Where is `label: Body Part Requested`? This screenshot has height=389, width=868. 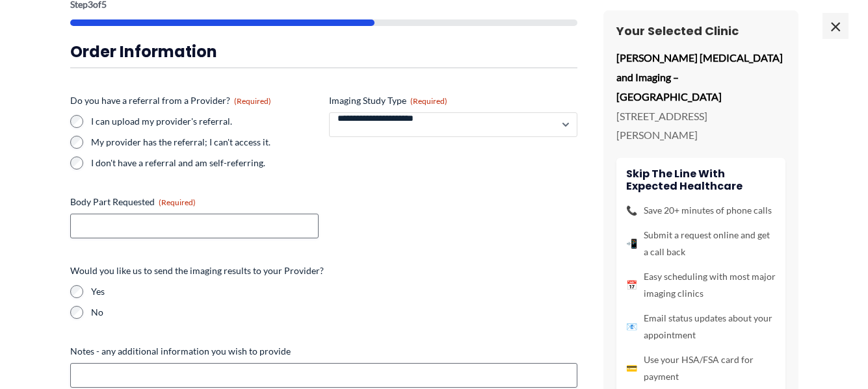
label: Body Part Requested is located at coordinates (195, 202).